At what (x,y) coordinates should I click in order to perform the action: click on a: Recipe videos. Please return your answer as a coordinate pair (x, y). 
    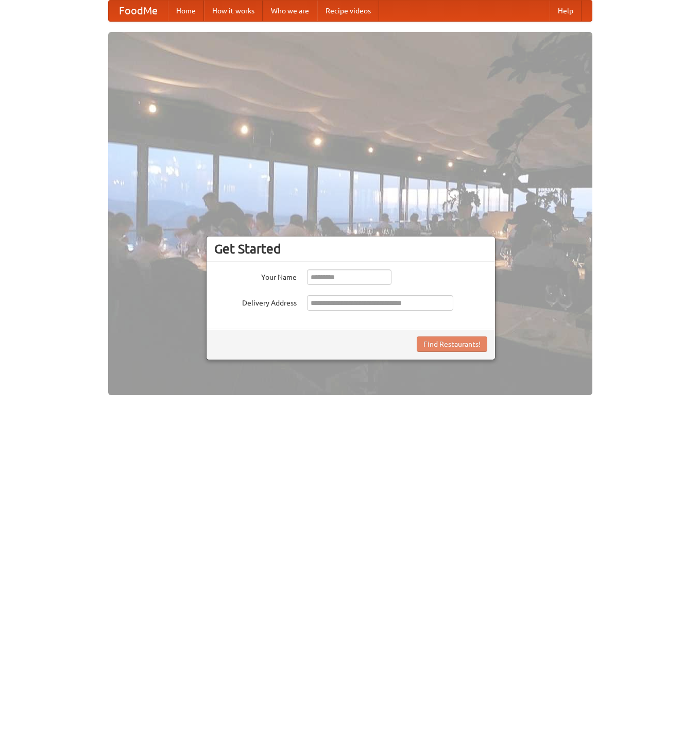
    Looking at the image, I should click on (348, 11).